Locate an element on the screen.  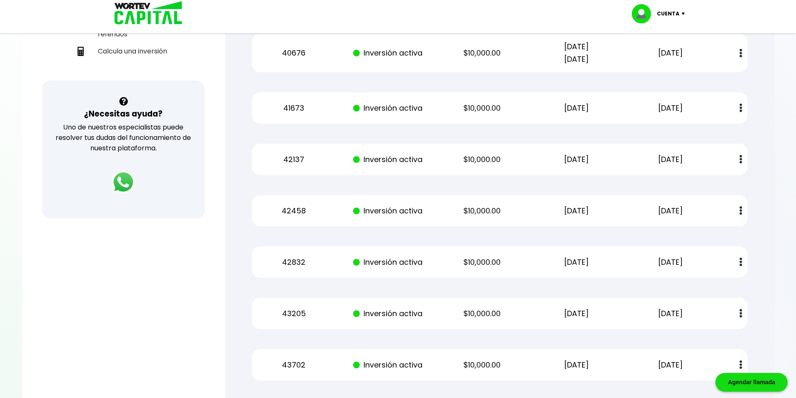
p: 42832 is located at coordinates (294, 262).